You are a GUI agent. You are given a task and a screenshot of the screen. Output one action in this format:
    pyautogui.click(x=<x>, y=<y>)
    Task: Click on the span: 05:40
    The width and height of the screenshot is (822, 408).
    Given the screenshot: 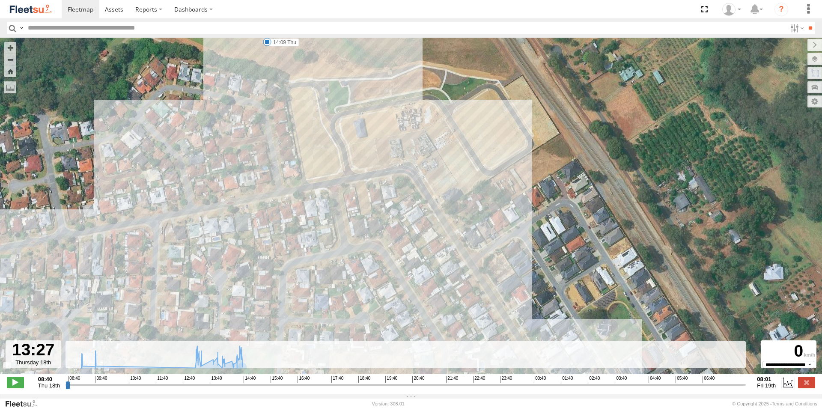 What is the action you would take?
    pyautogui.click(x=681, y=379)
    